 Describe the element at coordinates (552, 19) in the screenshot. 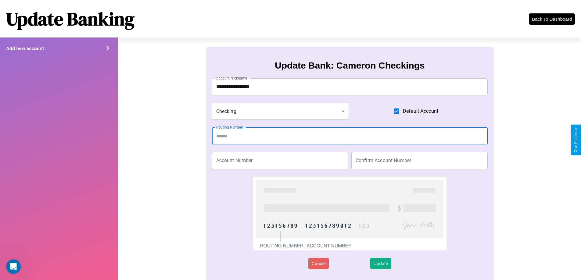

I see `button: Back To Dashboard` at that location.